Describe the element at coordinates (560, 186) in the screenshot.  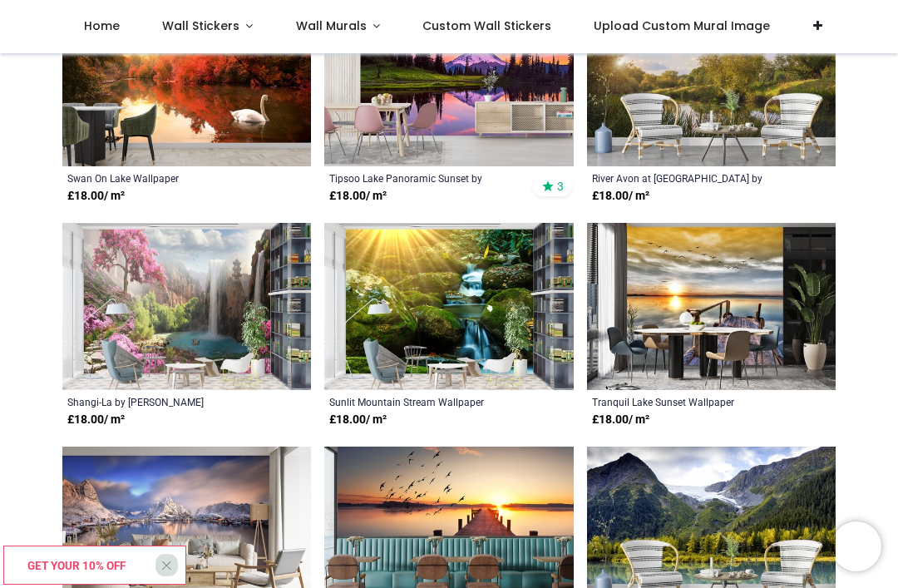
I see `span: 3` at that location.